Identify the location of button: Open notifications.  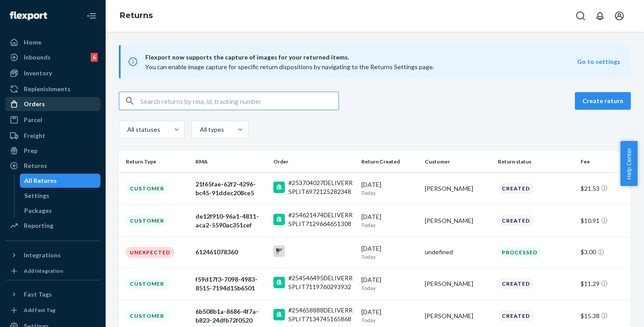
(599, 16).